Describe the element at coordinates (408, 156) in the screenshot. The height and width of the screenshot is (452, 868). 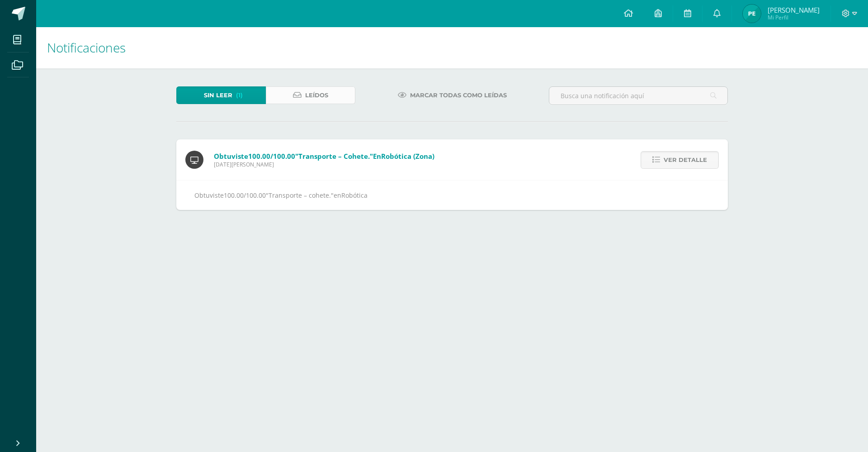
I see `span: Robótica (Zona)` at that location.